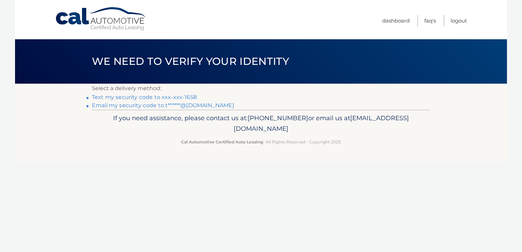 Image resolution: width=522 pixels, height=252 pixels. Describe the element at coordinates (261, 142) in the screenshot. I see `p: - All Rights Reserved - Copyright 2025` at that location.